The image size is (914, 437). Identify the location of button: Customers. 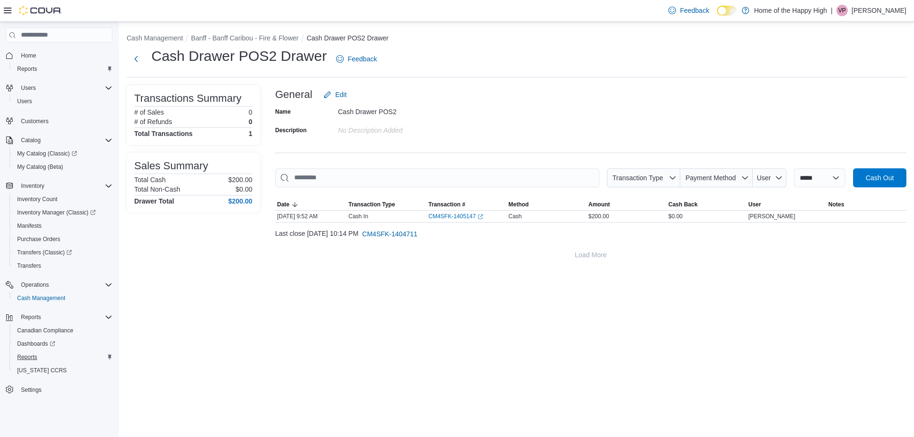
(59, 120).